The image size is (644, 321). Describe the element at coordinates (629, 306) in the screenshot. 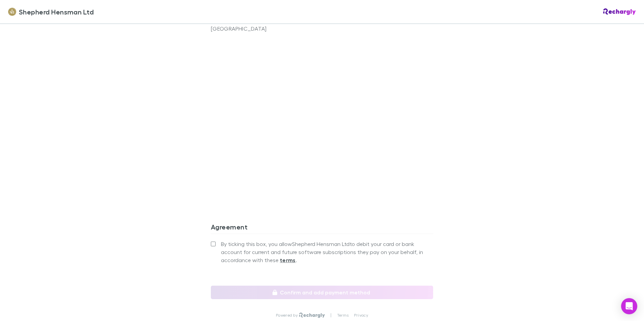

I see `div: Open Intercom Messenger` at that location.